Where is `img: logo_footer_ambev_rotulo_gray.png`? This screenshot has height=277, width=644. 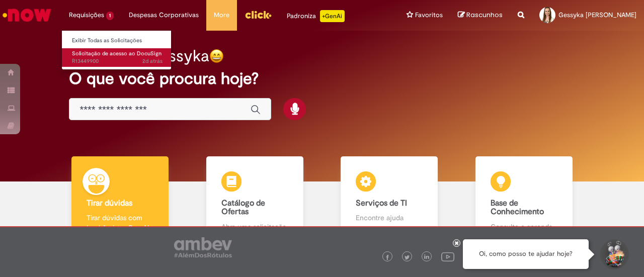 img: logo_footer_ambev_rotulo_gray.png is located at coordinates (203, 248).